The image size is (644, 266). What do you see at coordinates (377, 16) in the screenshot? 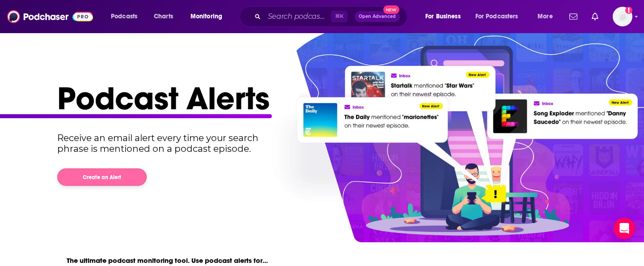
I see `button: Open AdvancedNew` at bounding box center [377, 16].